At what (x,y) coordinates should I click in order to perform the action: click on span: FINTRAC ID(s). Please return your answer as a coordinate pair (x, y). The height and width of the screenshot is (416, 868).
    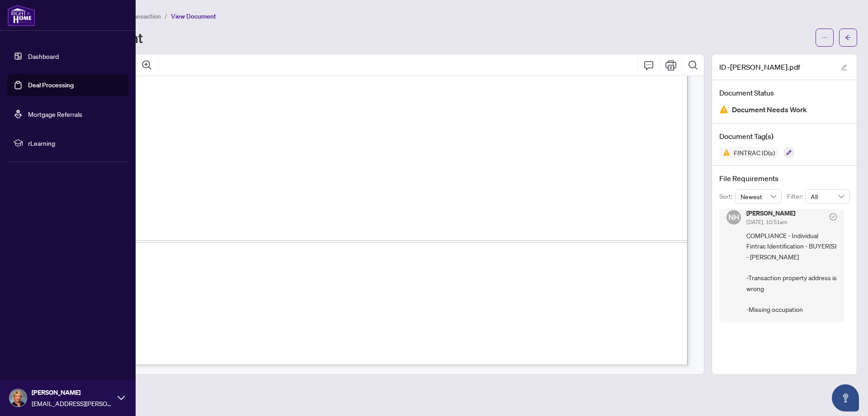
    Looking at the image, I should click on (754, 153).